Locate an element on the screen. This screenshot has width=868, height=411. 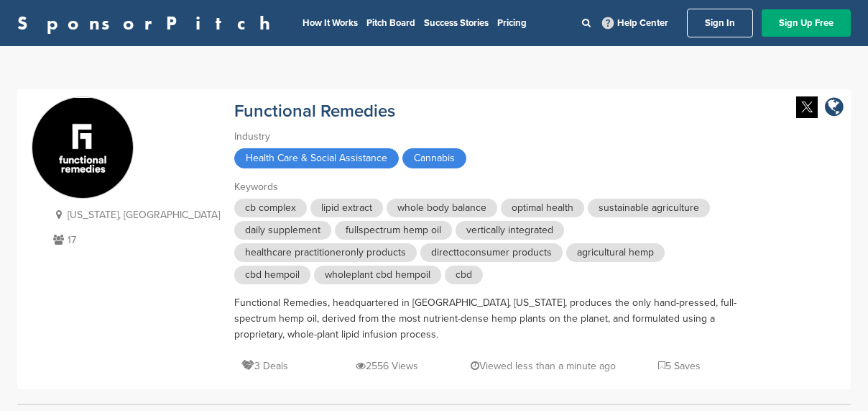
p: 2556 Views is located at coordinates (387, 365).